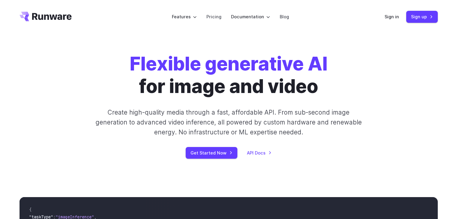 The width and height of the screenshot is (457, 219). Describe the element at coordinates (422, 17) in the screenshot. I see `a: Sign up` at that location.